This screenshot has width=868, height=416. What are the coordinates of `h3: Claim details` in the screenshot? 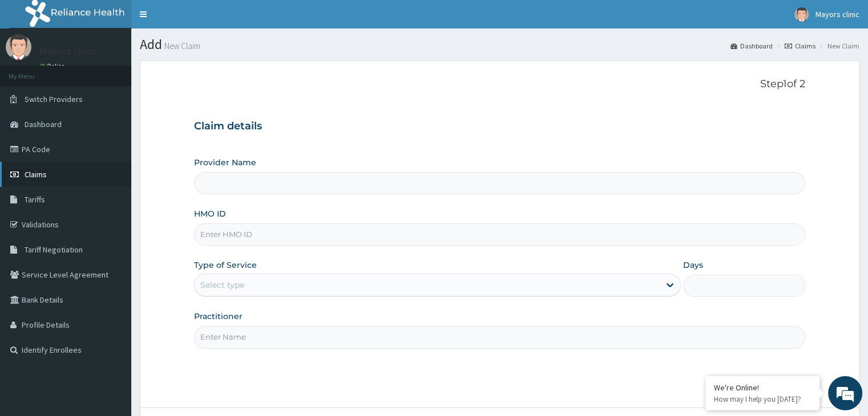 It's located at (499, 126).